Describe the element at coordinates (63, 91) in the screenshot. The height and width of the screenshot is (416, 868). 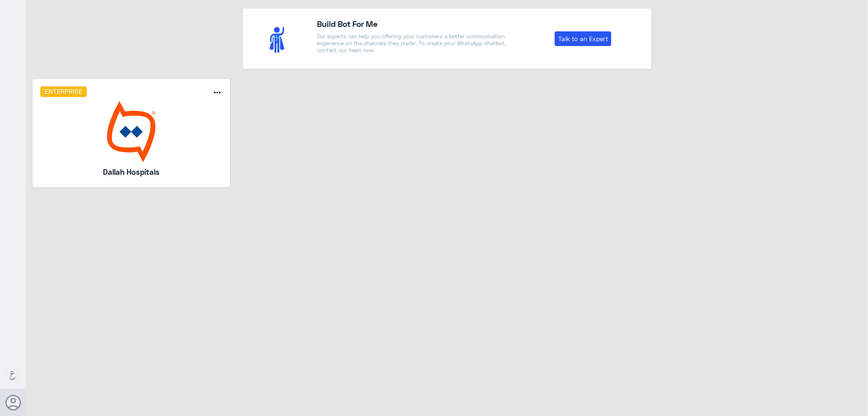
I see `h6: Enterprise` at that location.